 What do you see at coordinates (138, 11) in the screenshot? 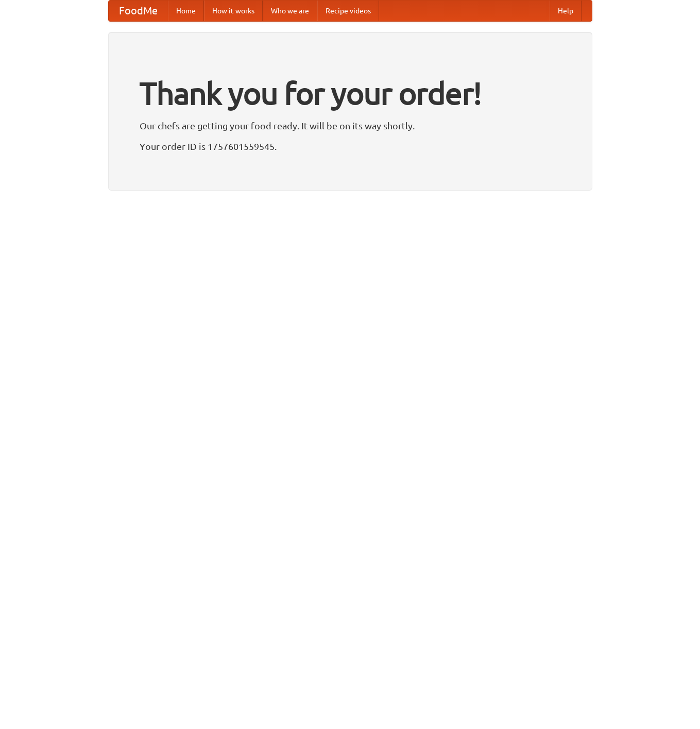
I see `a: FoodMe` at bounding box center [138, 11].